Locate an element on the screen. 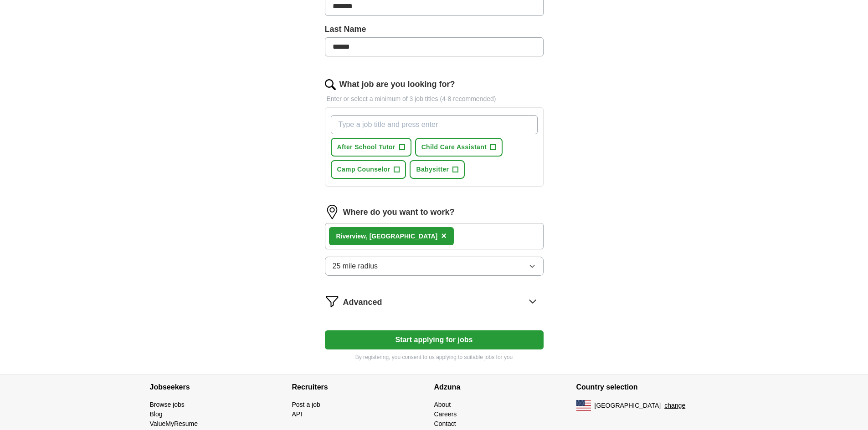 The image size is (868, 430). span: Advanced is located at coordinates (362, 302).